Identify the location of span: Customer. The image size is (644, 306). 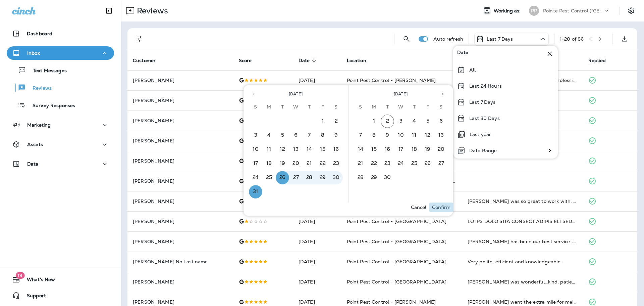
(149, 60).